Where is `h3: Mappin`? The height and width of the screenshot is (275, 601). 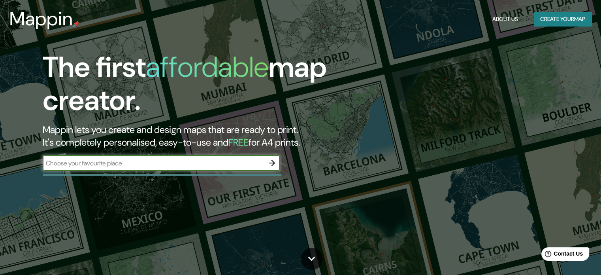 h3: Mappin is located at coordinates (41, 19).